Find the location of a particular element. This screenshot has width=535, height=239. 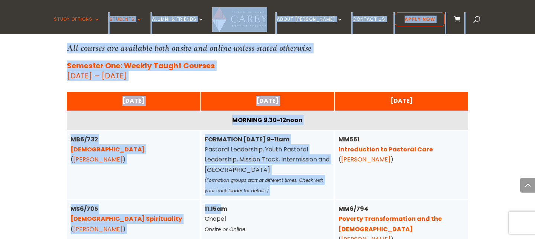

strong: MB6/732 is located at coordinates (108, 145).